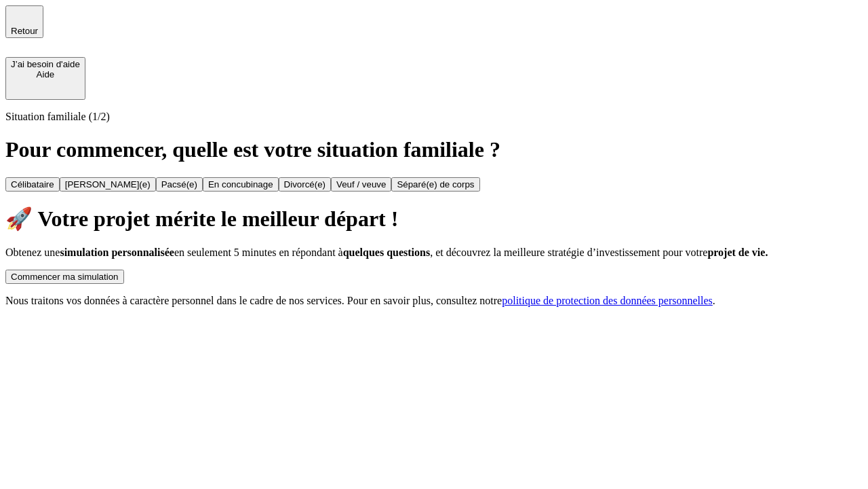 Image resolution: width=868 pixels, height=489 pixels. Describe the element at coordinates (254, 300) in the screenshot. I see `span: Nous traitons vos données à caractère personnel dans le cadre de nos services. Pour en savoir plu...` at that location.